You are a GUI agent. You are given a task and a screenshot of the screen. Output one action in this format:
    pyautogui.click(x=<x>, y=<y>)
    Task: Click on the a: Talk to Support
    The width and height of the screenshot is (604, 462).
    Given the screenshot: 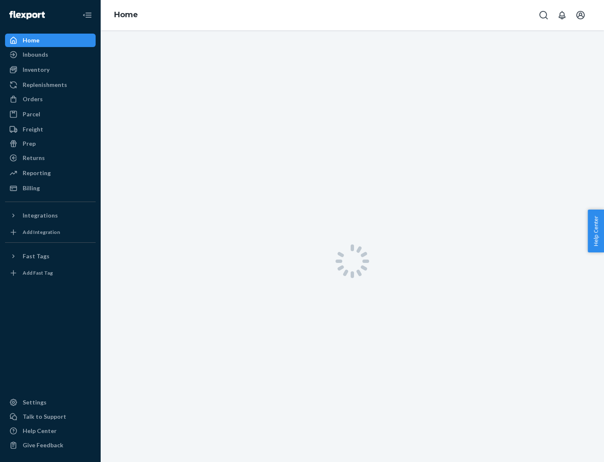 What is the action you would take?
    pyautogui.click(x=50, y=416)
    